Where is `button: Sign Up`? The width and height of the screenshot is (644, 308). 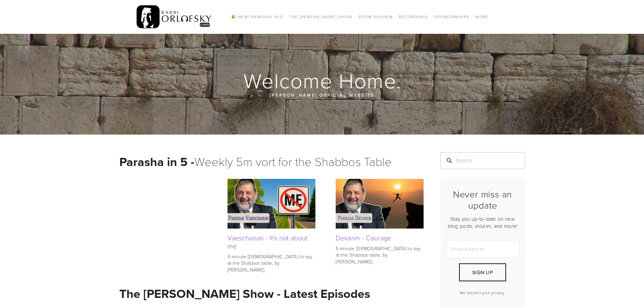 button: Sign Up is located at coordinates (483, 272).